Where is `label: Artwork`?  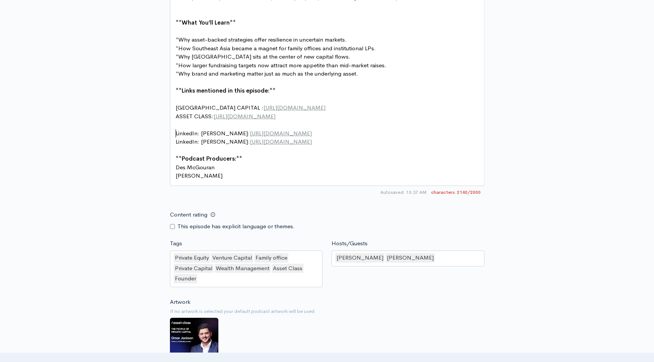
label: Artwork is located at coordinates (180, 302).